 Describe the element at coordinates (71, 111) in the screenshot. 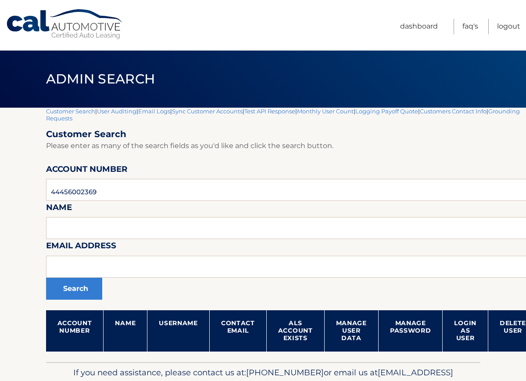

I see `a: Customer Search` at that location.